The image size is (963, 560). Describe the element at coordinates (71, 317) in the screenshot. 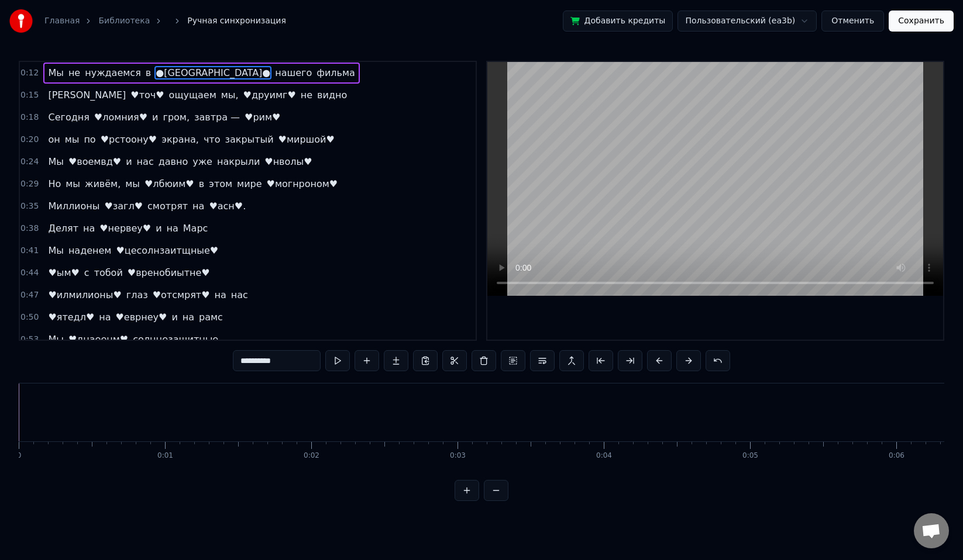

I see `span: ♥ятедл♥` at that location.